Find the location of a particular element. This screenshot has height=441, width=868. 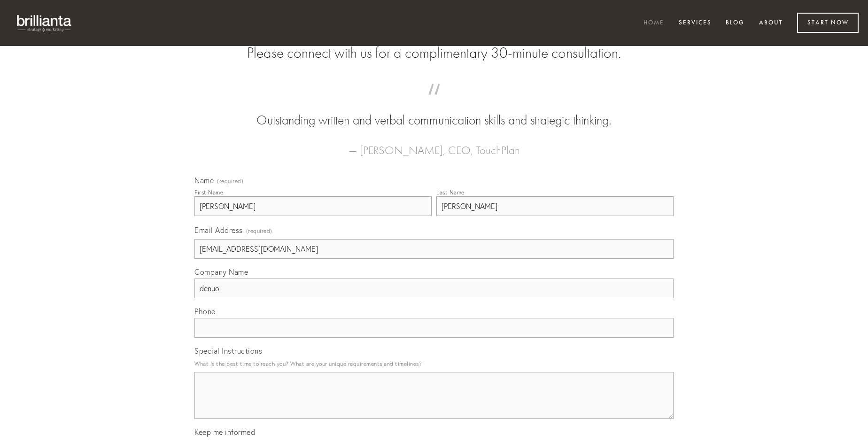

h2: Please connect with us for a complimentary 30-minute consultation. is located at coordinates (434, 53).